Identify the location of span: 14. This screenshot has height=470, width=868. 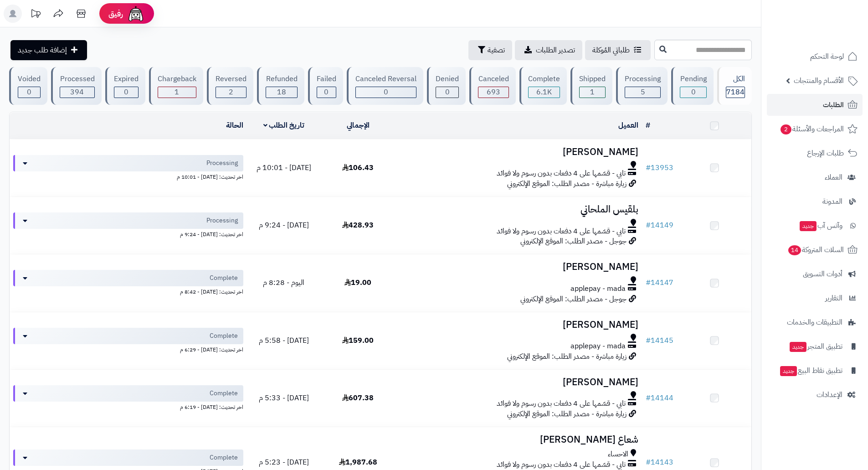
(794, 250).